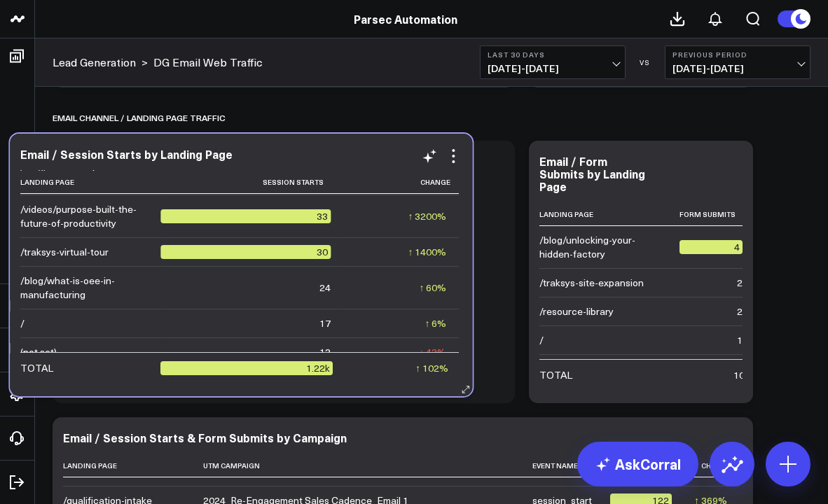 This screenshot has width=828, height=504. What do you see at coordinates (426, 252) in the screenshot?
I see `div: ↑ 1400%` at bounding box center [426, 252].